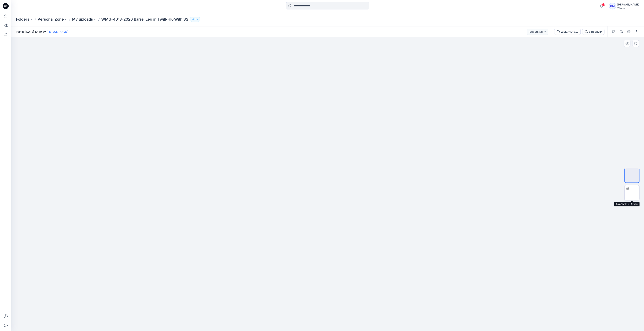  What do you see at coordinates (51, 19) in the screenshot?
I see `p: Personal Zone` at bounding box center [51, 19].